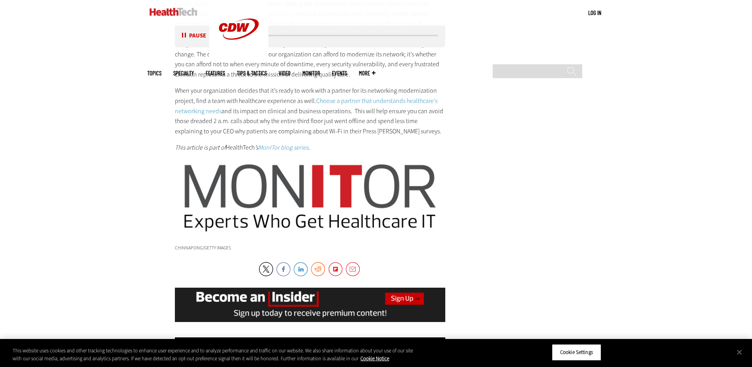 This screenshot has height=367, width=752. I want to click on span: Topics, so click(154, 73).